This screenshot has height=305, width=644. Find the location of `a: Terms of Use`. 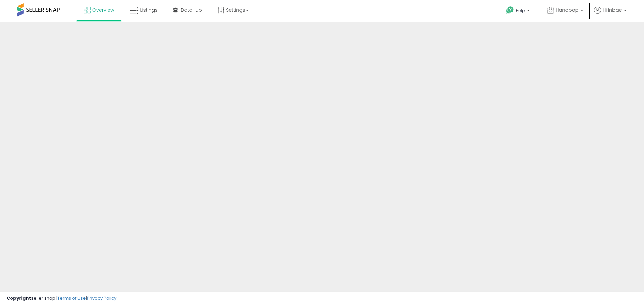

a: Terms of Use is located at coordinates (71, 298).